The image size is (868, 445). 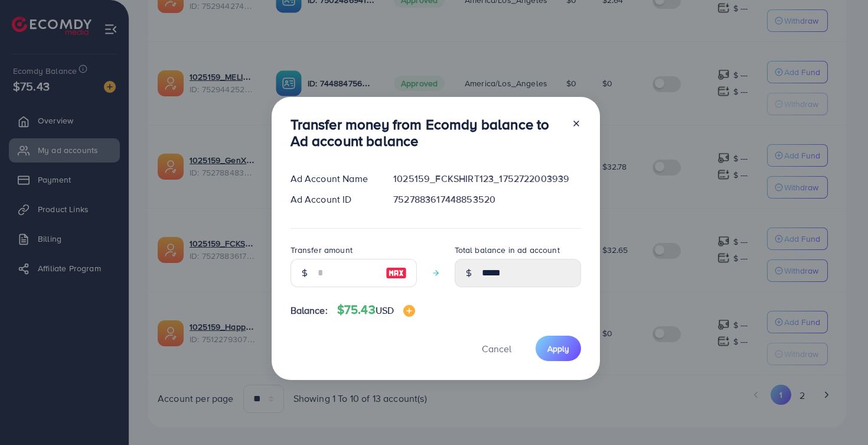 What do you see at coordinates (332, 179) in the screenshot?
I see `div: Ad Account Name` at bounding box center [332, 179].